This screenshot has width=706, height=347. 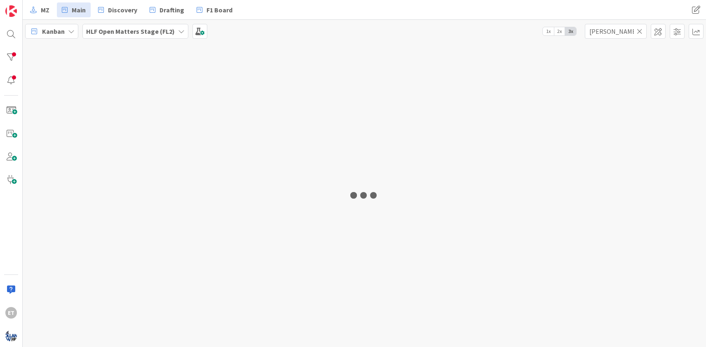 What do you see at coordinates (53, 31) in the screenshot?
I see `span: Kanban` at bounding box center [53, 31].